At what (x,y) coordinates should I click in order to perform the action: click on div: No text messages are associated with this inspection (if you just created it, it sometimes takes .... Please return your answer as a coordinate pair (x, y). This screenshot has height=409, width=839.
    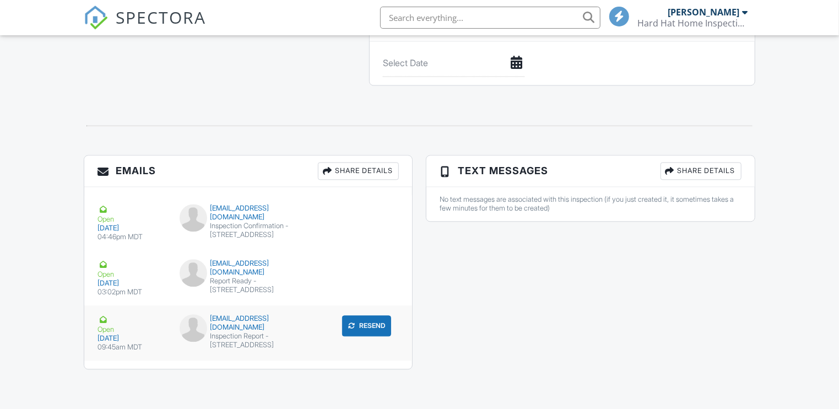
    Looking at the image, I should click on (590, 204).